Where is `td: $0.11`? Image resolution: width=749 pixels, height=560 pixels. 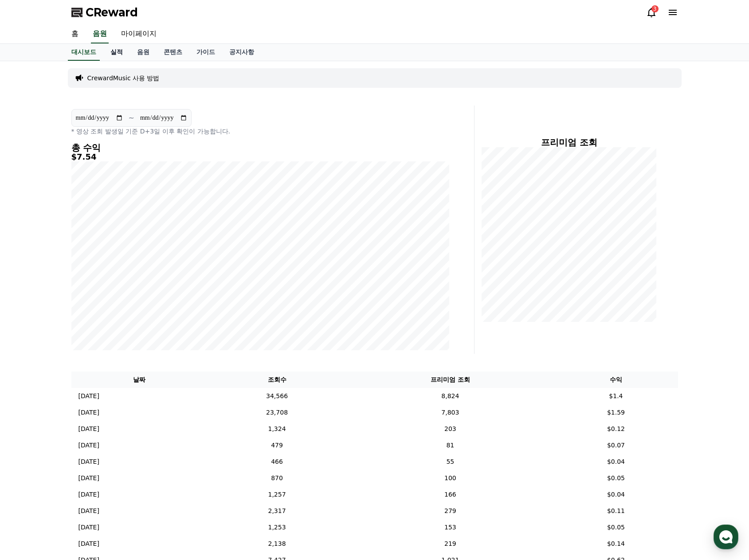
td: $0.11 is located at coordinates (616, 511).